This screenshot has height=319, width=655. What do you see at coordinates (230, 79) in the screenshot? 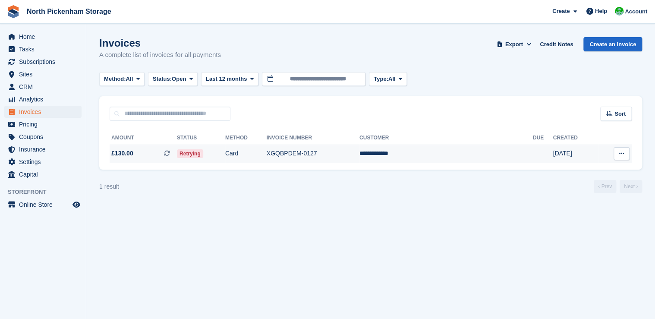
I see `button: Last 12 months` at bounding box center [230, 79].